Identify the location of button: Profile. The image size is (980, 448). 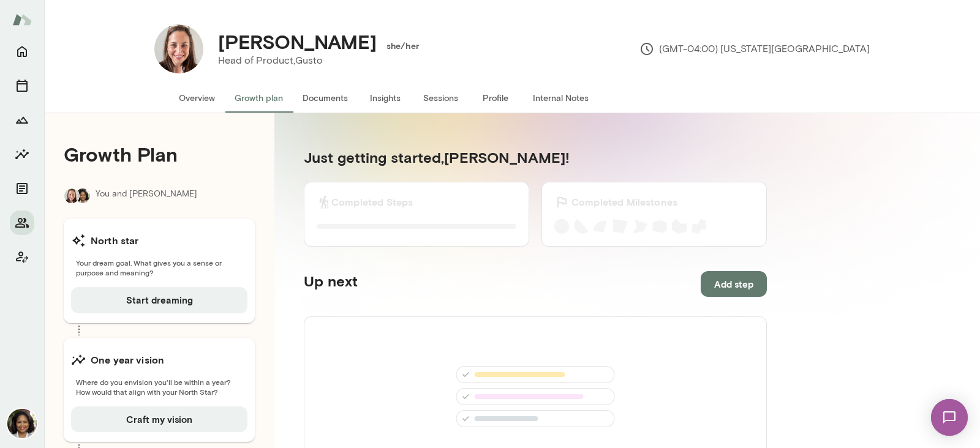
(496, 98).